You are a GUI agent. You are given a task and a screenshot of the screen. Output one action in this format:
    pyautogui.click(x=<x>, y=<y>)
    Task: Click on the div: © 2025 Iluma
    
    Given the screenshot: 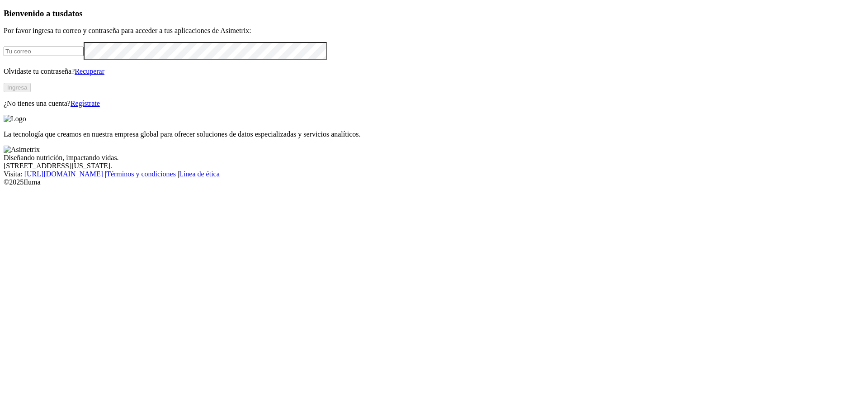 What is the action you would take?
    pyautogui.click(x=434, y=182)
    